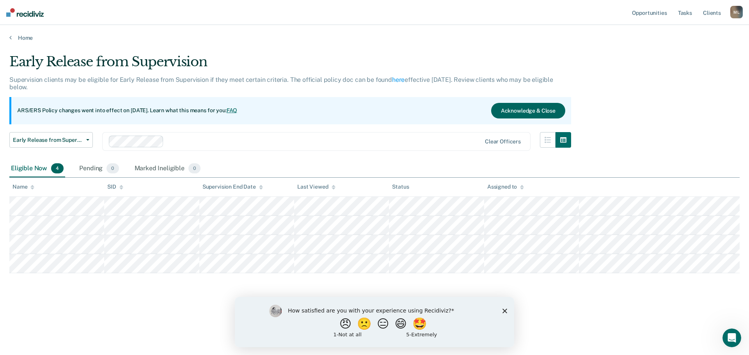 This screenshot has height=355, width=749. What do you see at coordinates (290, 65) in the screenshot?
I see `div: Early Release from Supervision` at bounding box center [290, 65].